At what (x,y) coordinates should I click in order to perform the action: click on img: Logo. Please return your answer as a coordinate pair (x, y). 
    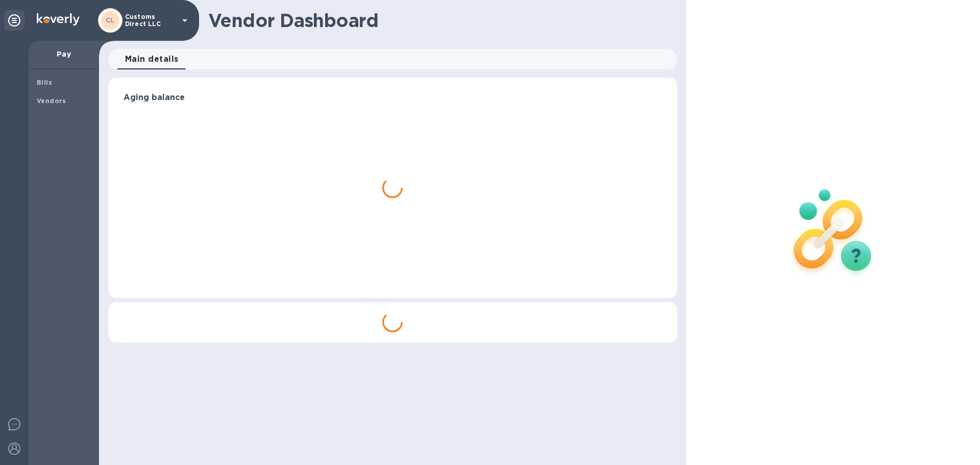
    Looking at the image, I should click on (58, 19).